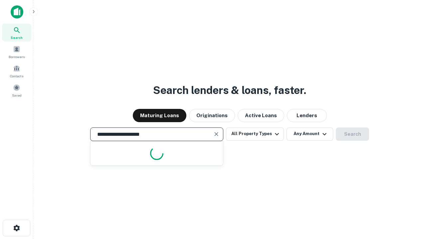 This screenshot has height=239, width=426. What do you see at coordinates (17, 52) in the screenshot?
I see `div: Borrowers` at bounding box center [17, 52].